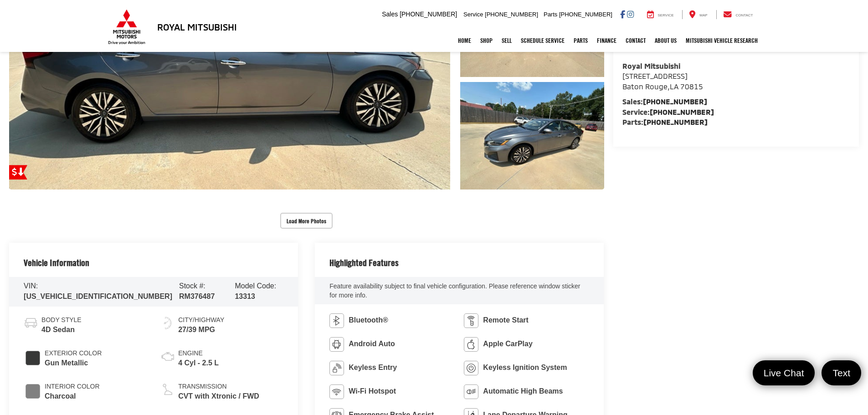 Image resolution: width=868 pixels, height=415 pixels. I want to click on span: 27/39 MPG, so click(201, 330).